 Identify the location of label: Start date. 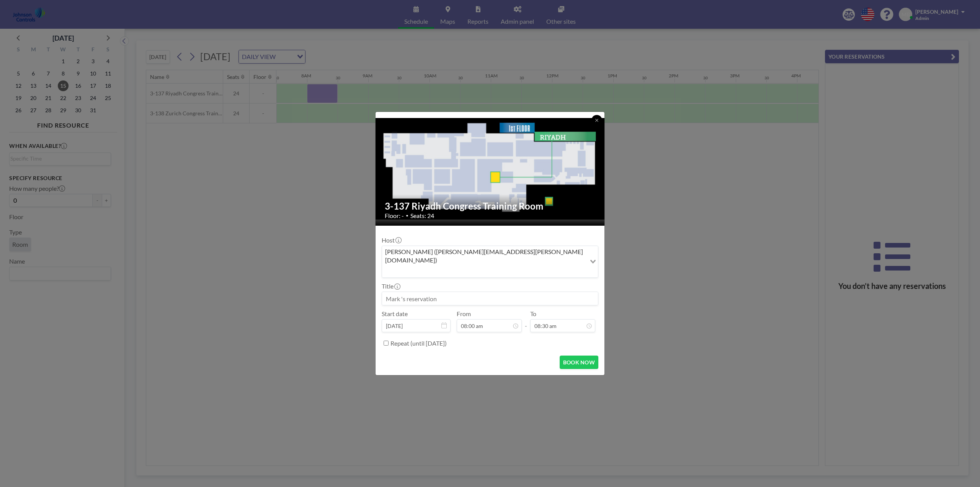
(395, 314).